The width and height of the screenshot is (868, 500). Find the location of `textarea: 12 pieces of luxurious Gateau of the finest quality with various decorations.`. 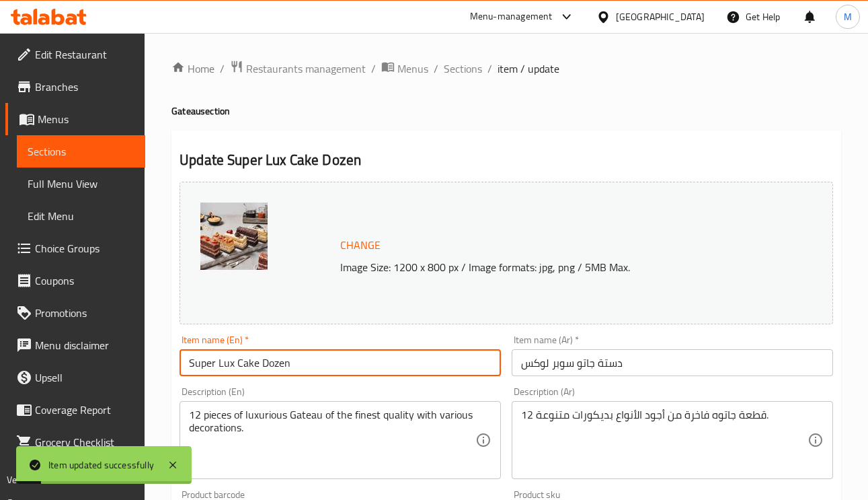

textarea: 12 pieces of luxurious Gateau of the finest quality with various decorations. is located at coordinates (332, 440).